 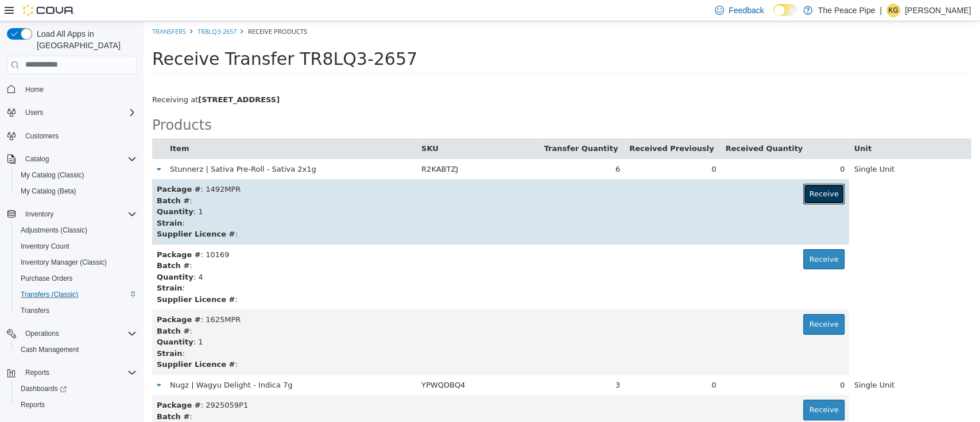 What do you see at coordinates (773, 16) in the screenshot?
I see `span: Dark Mode` at bounding box center [773, 16].